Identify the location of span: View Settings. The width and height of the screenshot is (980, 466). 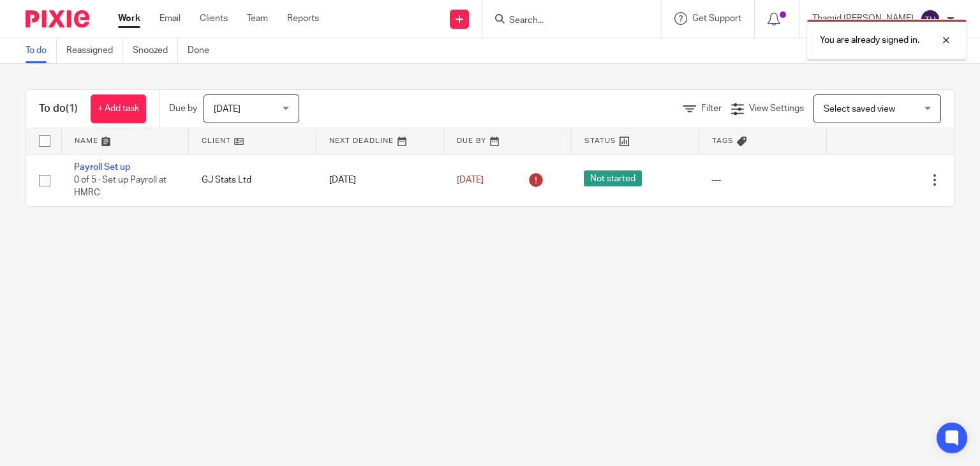
(776, 109).